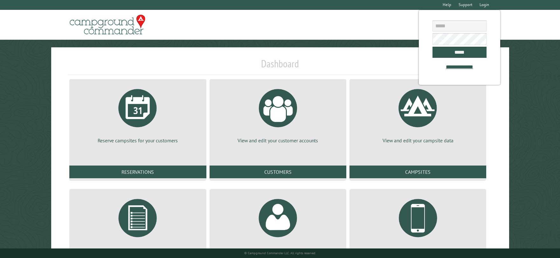 The width and height of the screenshot is (560, 258). I want to click on a: Campsites, so click(418, 172).